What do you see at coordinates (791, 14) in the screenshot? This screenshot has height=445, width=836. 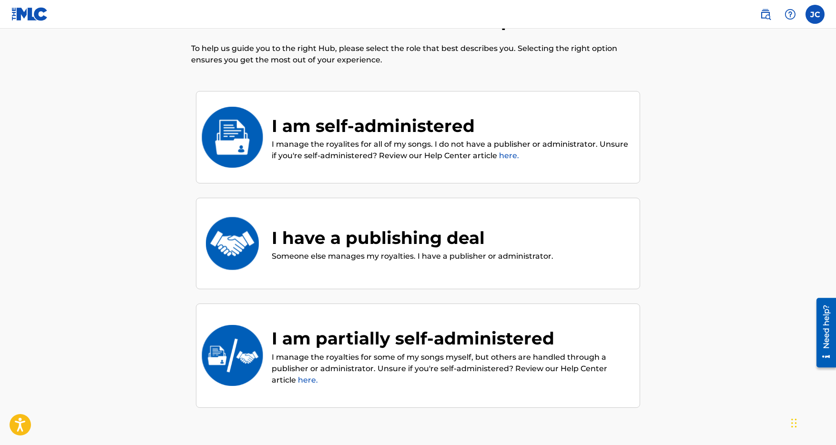 I see `div: Help` at bounding box center [791, 14].